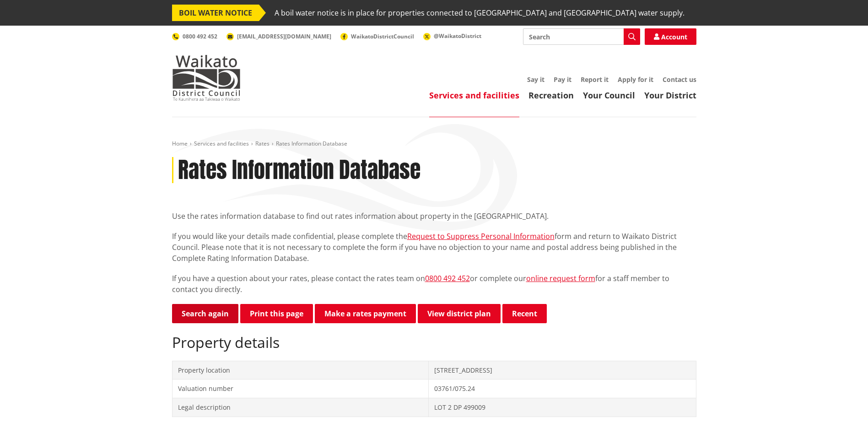  Describe the element at coordinates (670, 95) in the screenshot. I see `a: Your District` at that location.